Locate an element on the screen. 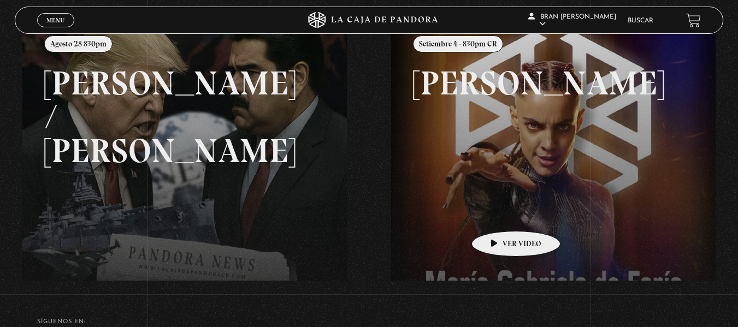 Image resolution: width=738 pixels, height=327 pixels. h4: SÍguenos en: is located at coordinates (369, 322).